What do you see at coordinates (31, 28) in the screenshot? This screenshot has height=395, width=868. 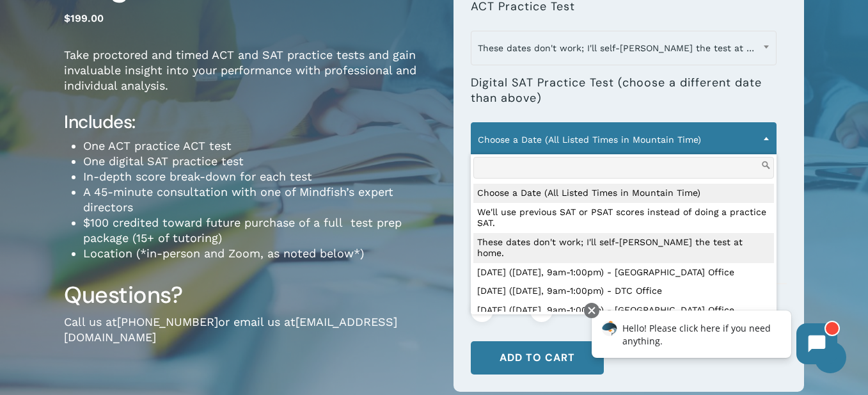 I see `img: Avatar` at bounding box center [31, 28].